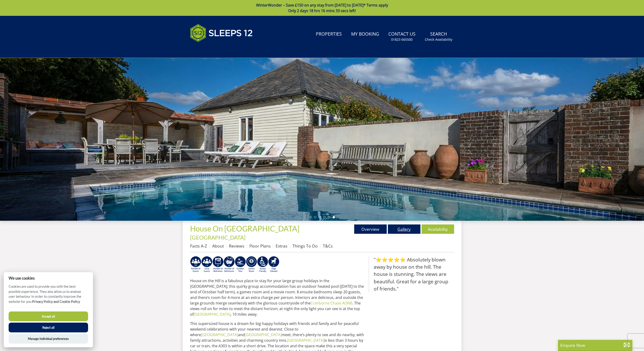 The height and width of the screenshot is (351, 644). I want to click on img: AD_4nXdPSBEaVp0EOHgjd_SfoFIrFHWGUlnM1gBGEyPIIFTzO7ltJfOAwWr99H07jkNDymzSoP9drf0yfO4PGVIPQURrO1qZm..., so click(240, 264).